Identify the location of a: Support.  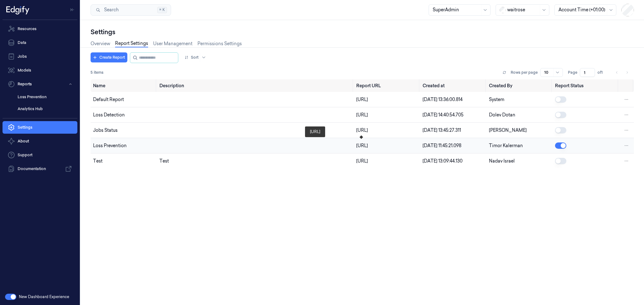
(40, 155).